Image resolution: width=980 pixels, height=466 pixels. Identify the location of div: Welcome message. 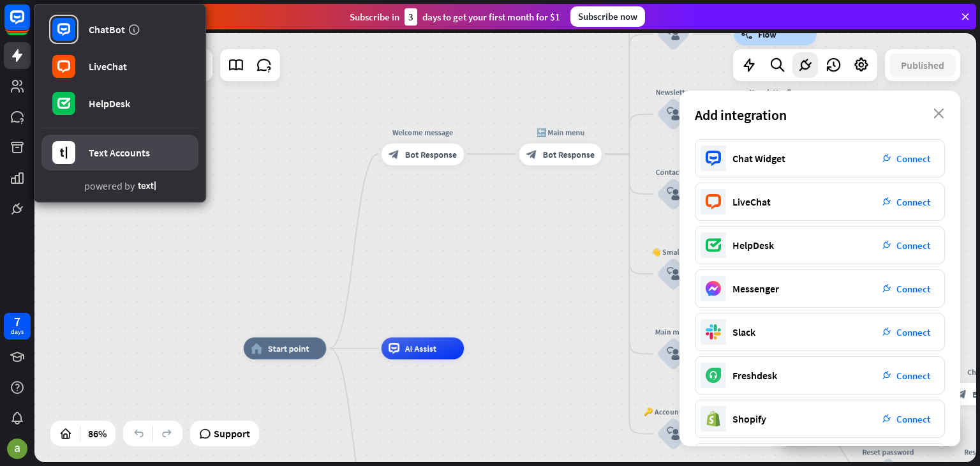
(423, 132).